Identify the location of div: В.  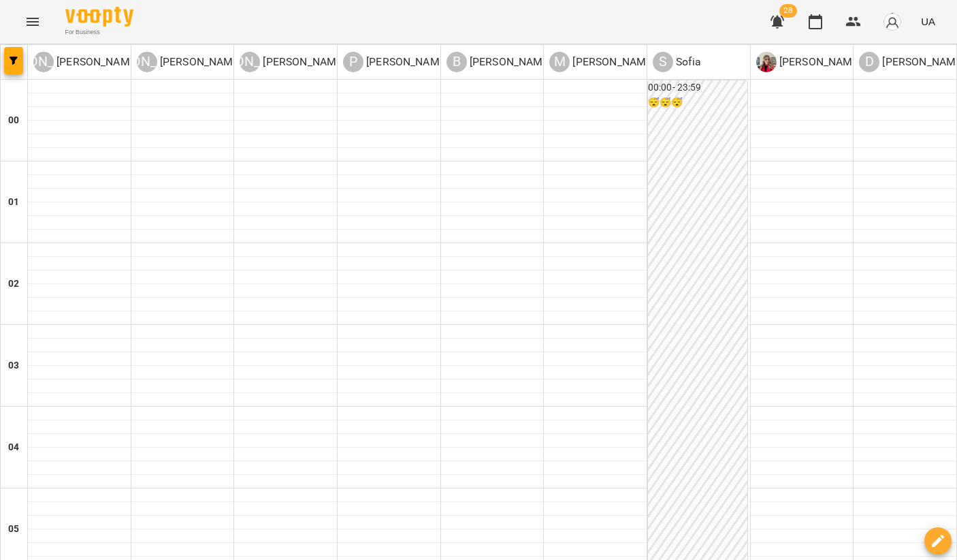
(456, 62).